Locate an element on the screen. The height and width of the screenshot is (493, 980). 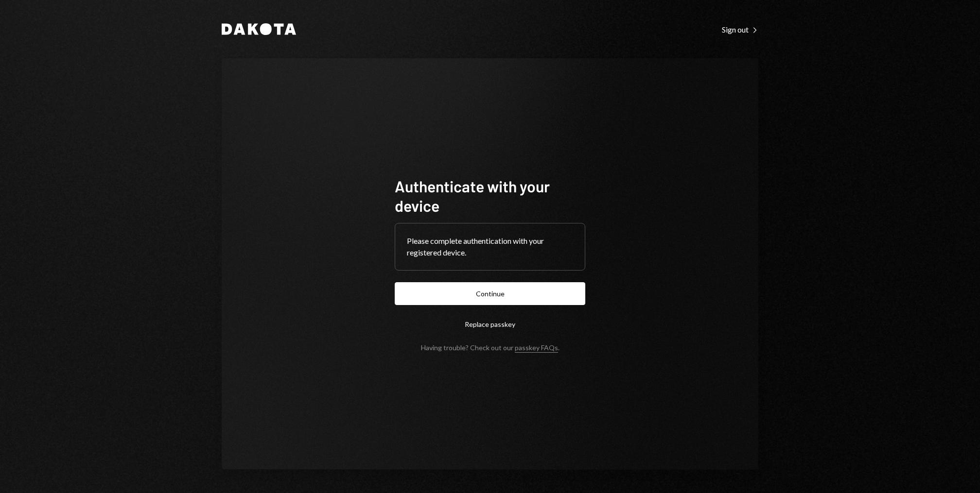
a: passkey FAQs is located at coordinates (536, 348).